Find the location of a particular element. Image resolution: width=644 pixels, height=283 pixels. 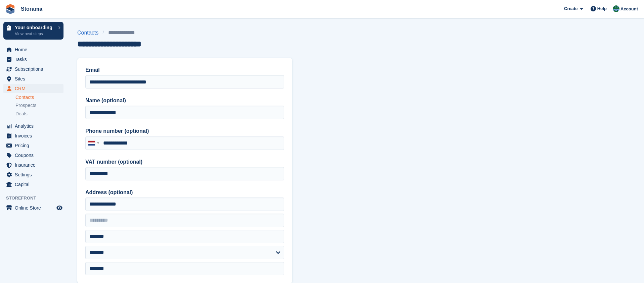

span: Settings is located at coordinates (35, 175).